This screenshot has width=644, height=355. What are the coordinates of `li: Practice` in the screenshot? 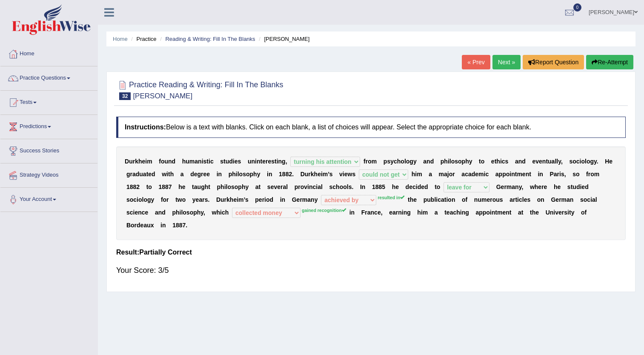 It's located at (143, 39).